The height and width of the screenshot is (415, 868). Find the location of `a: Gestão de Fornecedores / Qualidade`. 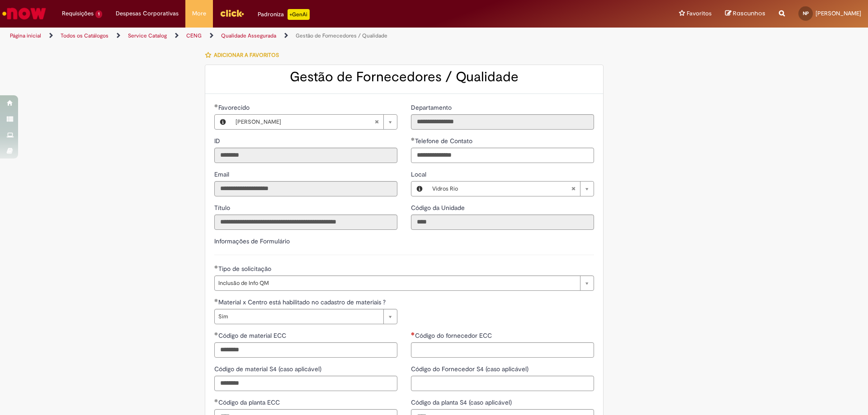

a: Gestão de Fornecedores / Qualidade is located at coordinates (341, 36).